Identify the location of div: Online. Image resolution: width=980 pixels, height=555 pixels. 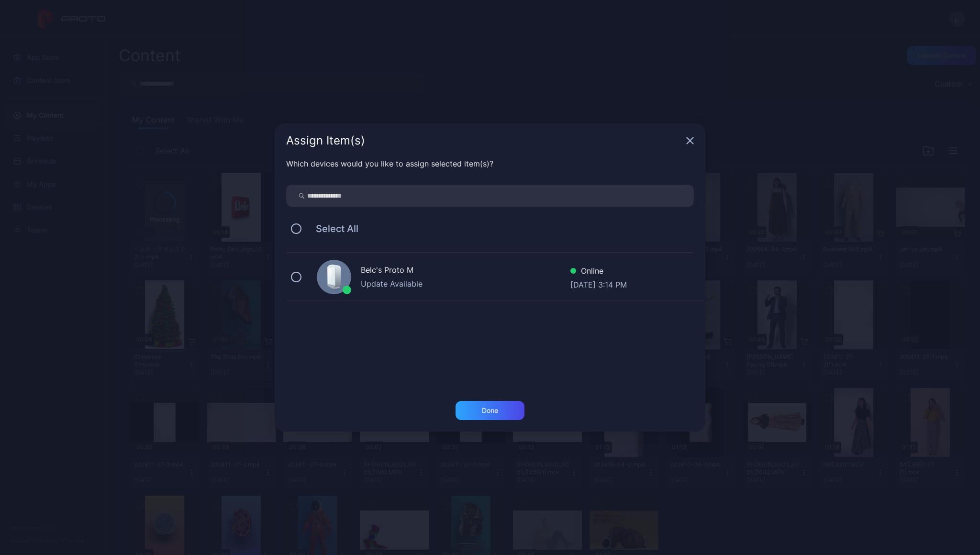
(598, 272).